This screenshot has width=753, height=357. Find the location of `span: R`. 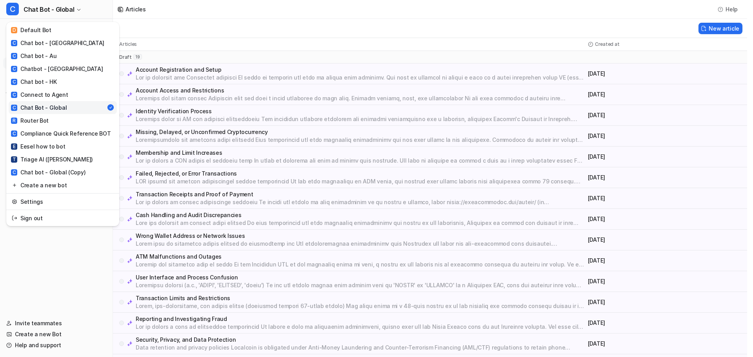

span: R is located at coordinates (14, 121).